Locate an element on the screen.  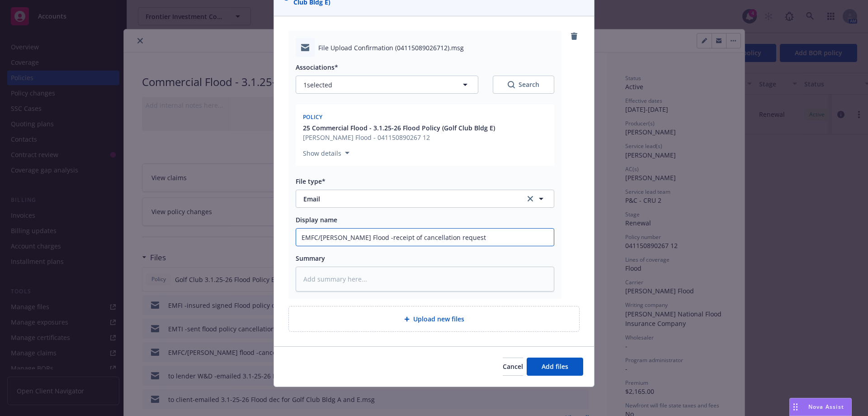
button: Cancel is located at coordinates (513, 367).